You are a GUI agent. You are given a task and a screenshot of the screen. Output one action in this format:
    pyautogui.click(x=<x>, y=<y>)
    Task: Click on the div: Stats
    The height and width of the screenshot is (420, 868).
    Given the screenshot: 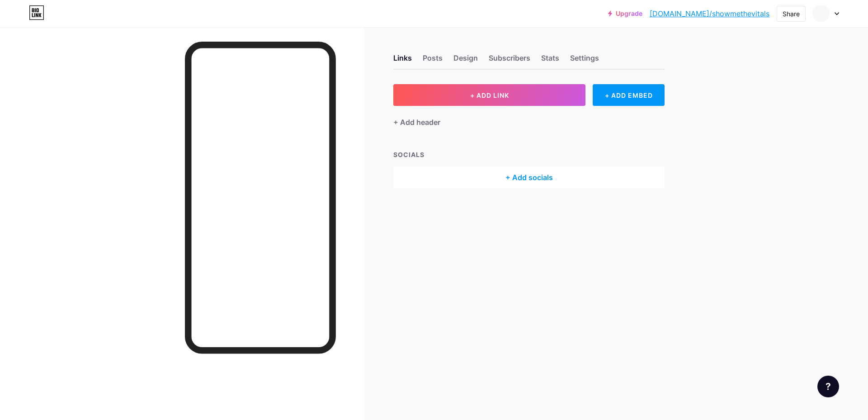 What is the action you would take?
    pyautogui.click(x=550, y=60)
    